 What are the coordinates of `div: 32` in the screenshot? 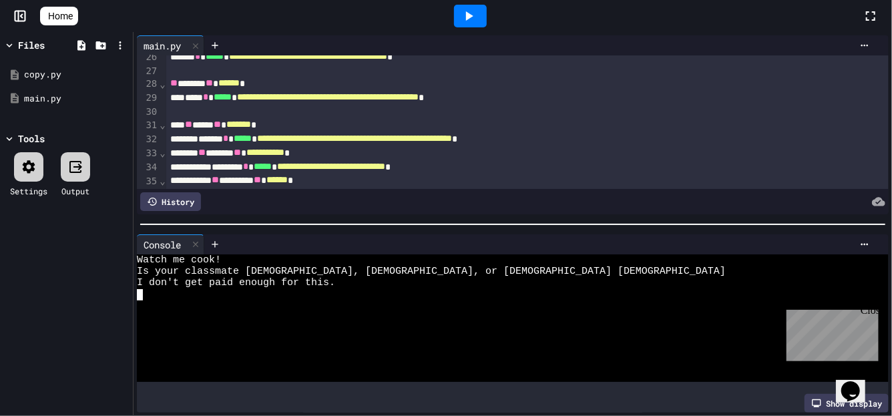 It's located at (148, 140).